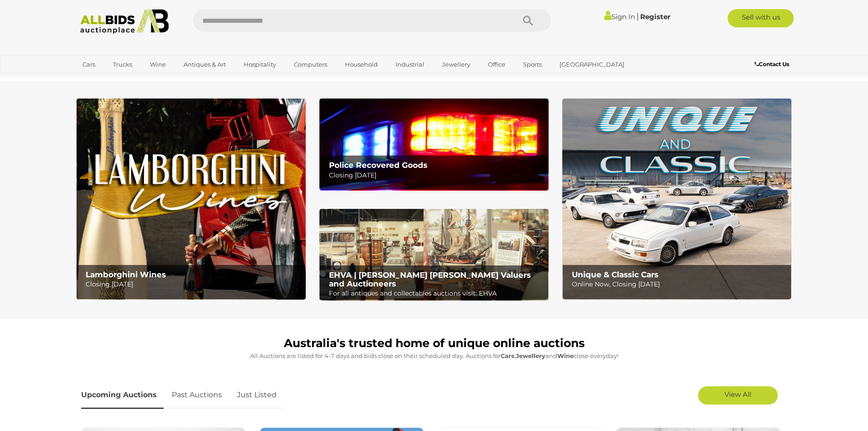  I want to click on a: Computers, so click(310, 64).